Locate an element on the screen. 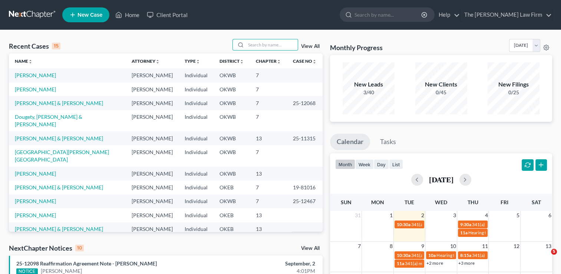  a: +3 more is located at coordinates (466, 262).